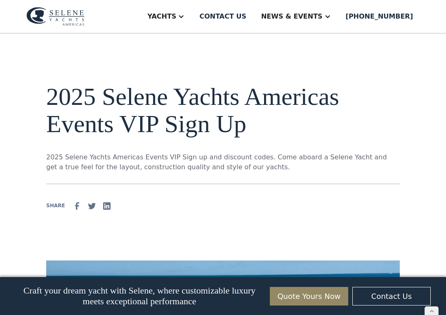 This screenshot has height=315, width=446. What do you see at coordinates (162, 16) in the screenshot?
I see `div: Yachts` at bounding box center [162, 16].